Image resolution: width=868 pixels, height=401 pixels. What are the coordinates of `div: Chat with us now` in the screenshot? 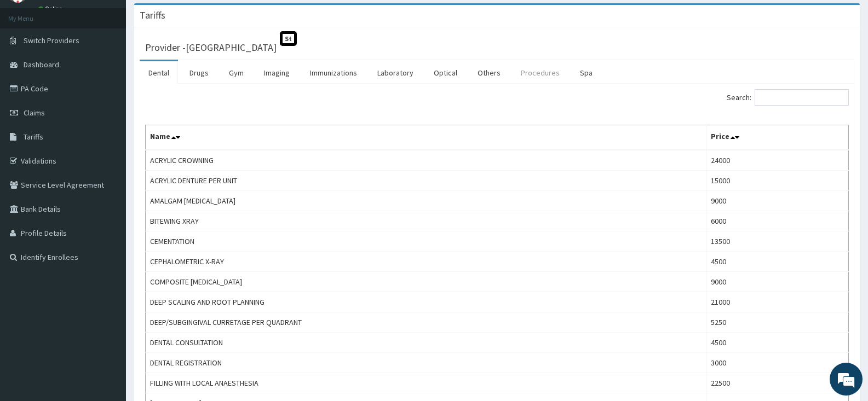 It's located at (121, 69).